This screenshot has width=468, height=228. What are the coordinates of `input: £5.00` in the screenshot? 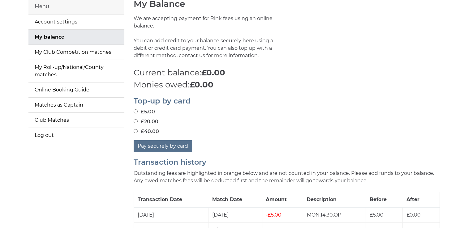 It's located at (135, 111).